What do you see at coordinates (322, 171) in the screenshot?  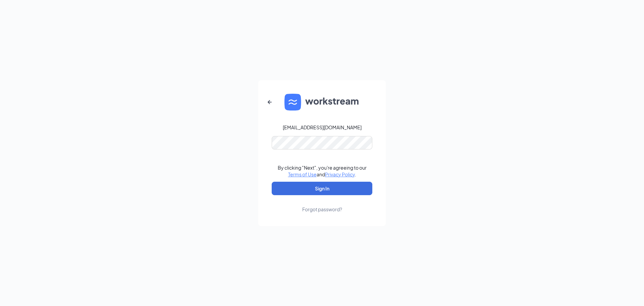 I see `div: By clicking "Next", you're agreeing to our and .` at bounding box center [322, 171].